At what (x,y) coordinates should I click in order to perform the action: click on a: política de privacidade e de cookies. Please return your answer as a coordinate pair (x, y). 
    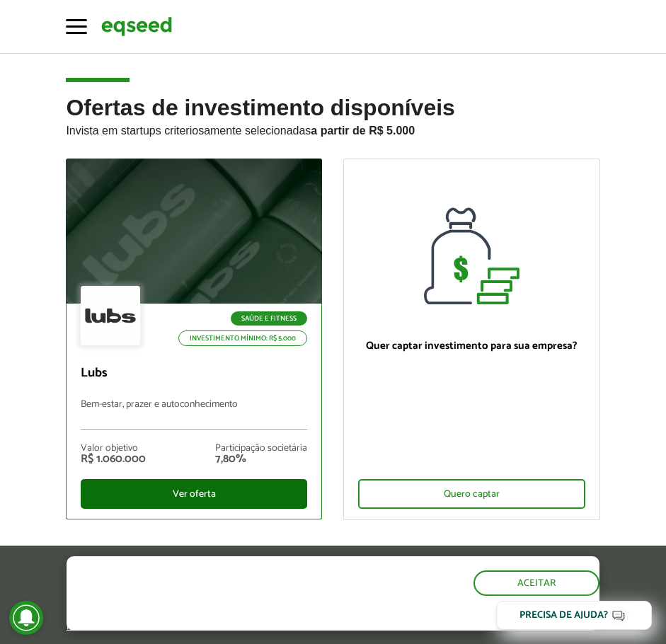
    Looking at the image, I should click on (148, 624).